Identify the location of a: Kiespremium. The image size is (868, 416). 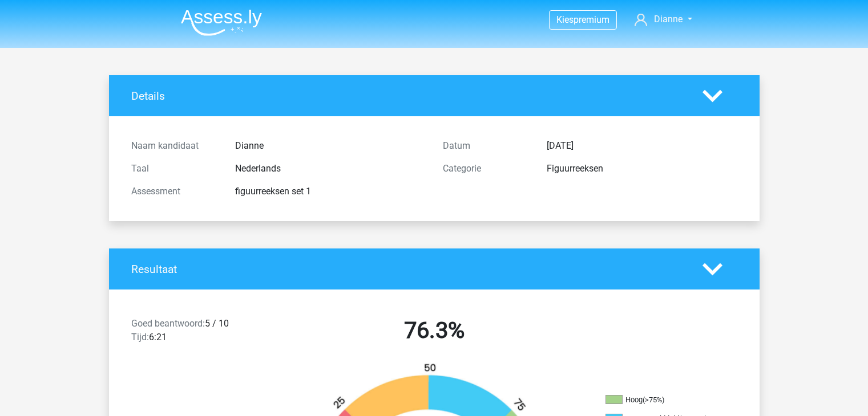
(583, 19).